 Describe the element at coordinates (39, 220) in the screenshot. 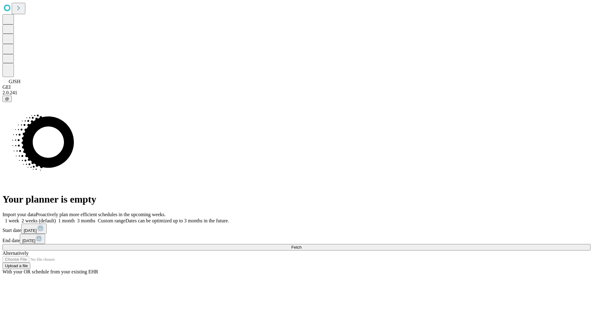

I see `span: 2 weeks (default)` at that location.